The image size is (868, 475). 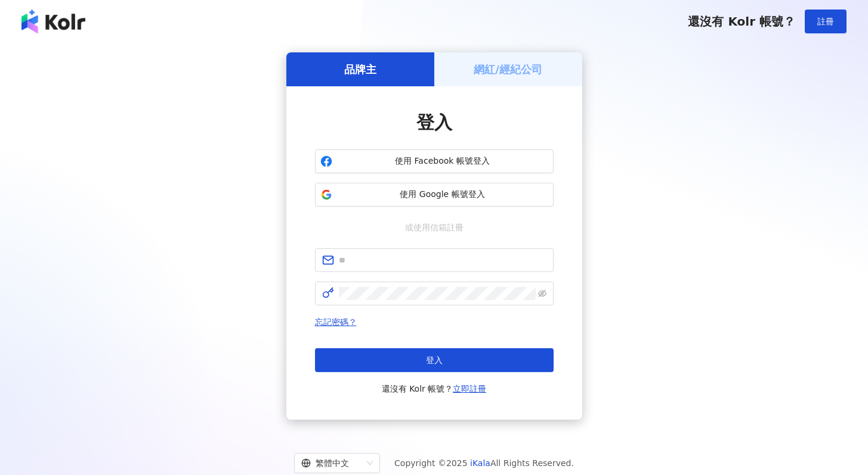 I want to click on button: 使用 Facebook 帳號登入, so click(x=434, y=161).